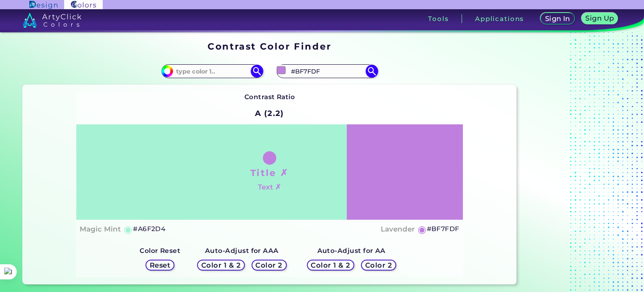 This screenshot has height=292, width=644. Describe the element at coordinates (270, 46) in the screenshot. I see `h1: Contrast Color Finder` at that location.